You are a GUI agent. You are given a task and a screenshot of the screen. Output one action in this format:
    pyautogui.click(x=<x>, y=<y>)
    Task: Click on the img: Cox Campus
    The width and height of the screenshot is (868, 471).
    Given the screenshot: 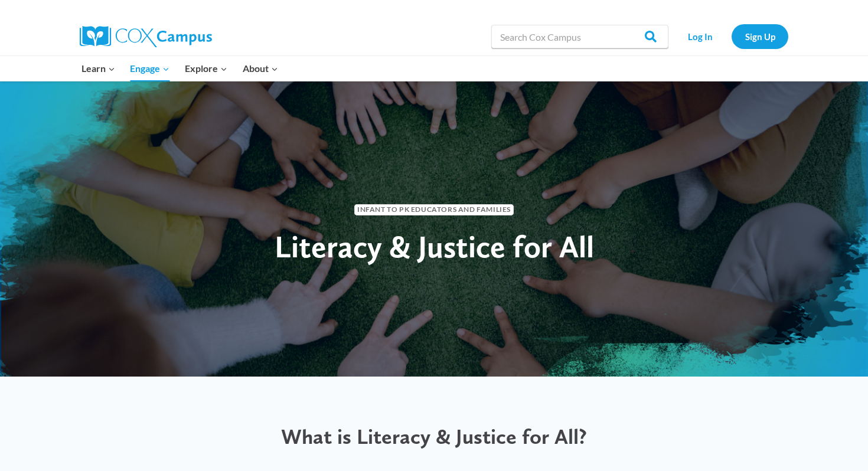 What is the action you would take?
    pyautogui.click(x=146, y=37)
    